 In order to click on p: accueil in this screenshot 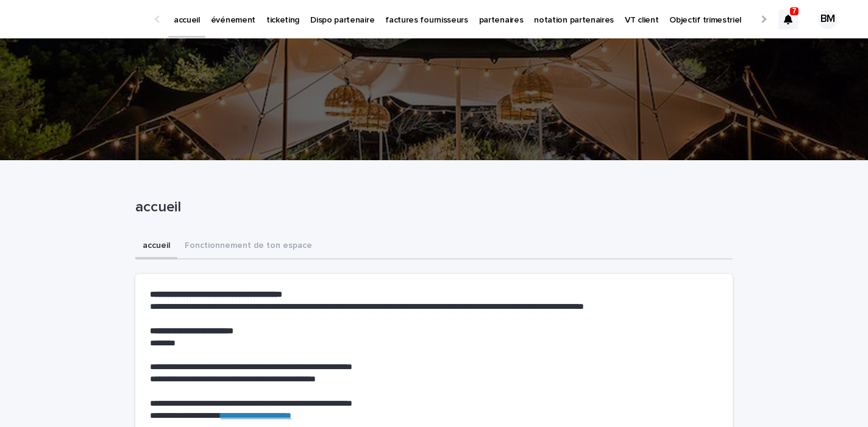, I will do `click(432, 207)`.